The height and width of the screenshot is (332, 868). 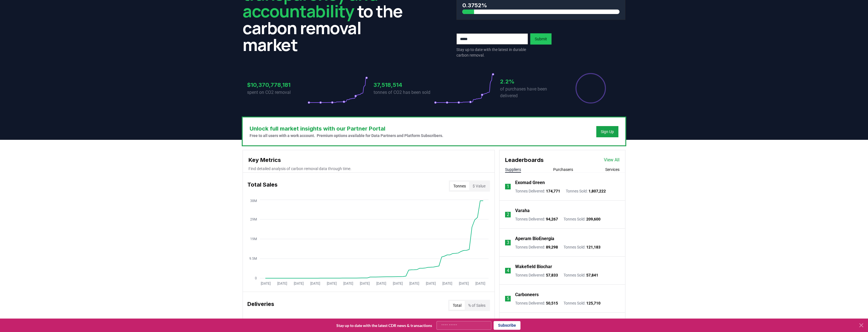 I want to click on button: Sign Up, so click(x=607, y=131).